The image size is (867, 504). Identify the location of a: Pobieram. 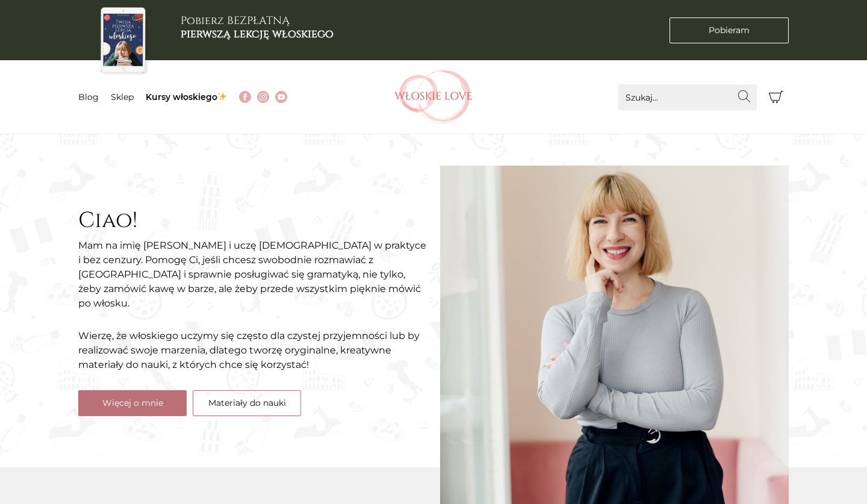
(730, 30).